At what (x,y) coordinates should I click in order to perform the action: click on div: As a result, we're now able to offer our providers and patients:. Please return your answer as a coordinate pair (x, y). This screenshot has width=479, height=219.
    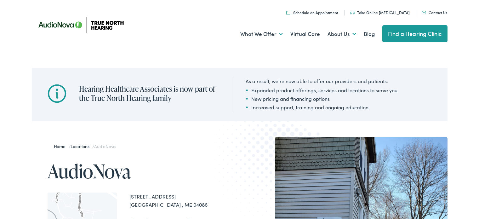
    Looking at the image, I should click on (322, 81).